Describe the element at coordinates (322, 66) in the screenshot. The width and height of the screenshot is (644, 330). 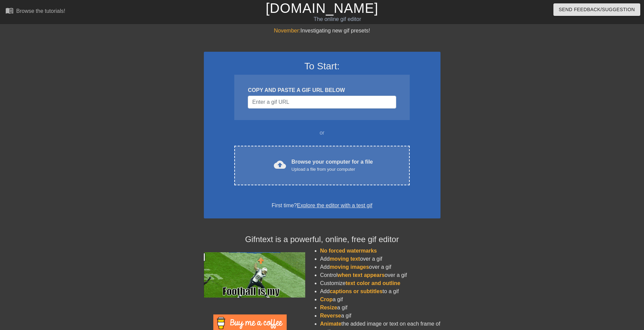
I see `h3: To Start:` at that location.